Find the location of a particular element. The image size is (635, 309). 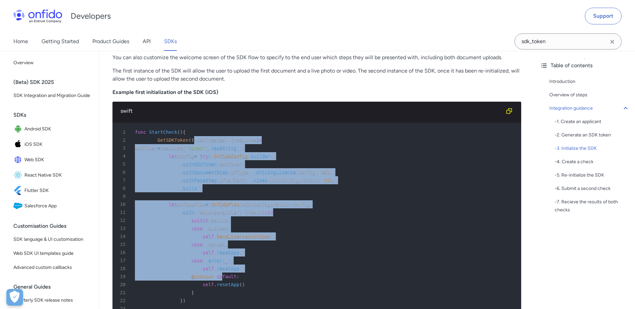

a: Product Guides is located at coordinates (111, 42).